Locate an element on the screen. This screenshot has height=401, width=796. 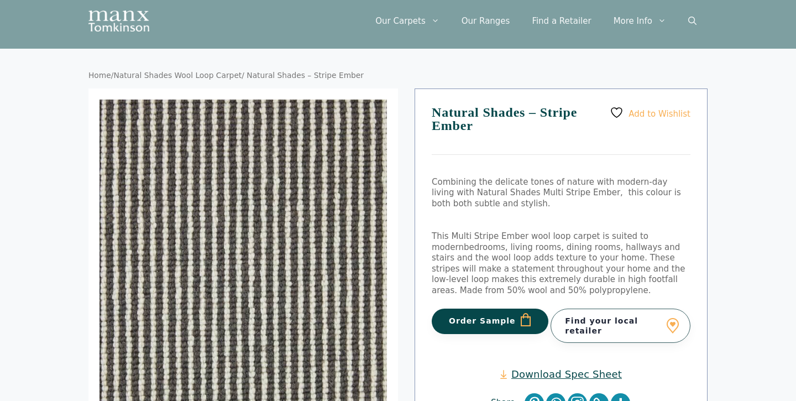
a: More Info is located at coordinates (639, 21).